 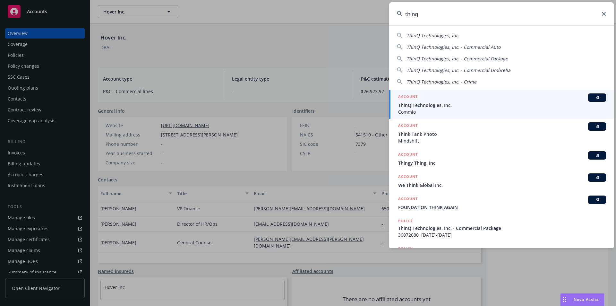 I want to click on span: ThinQ Technologies, Inc. - Commercial Umbrella, so click(x=459, y=70).